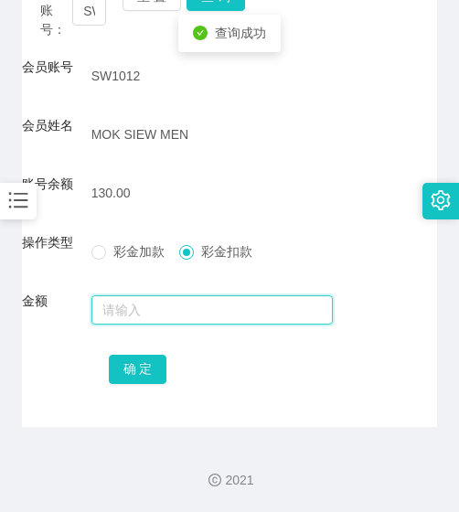  Describe the element at coordinates (215, 480) in the screenshot. I see `i: 图标: copyright` at that location.